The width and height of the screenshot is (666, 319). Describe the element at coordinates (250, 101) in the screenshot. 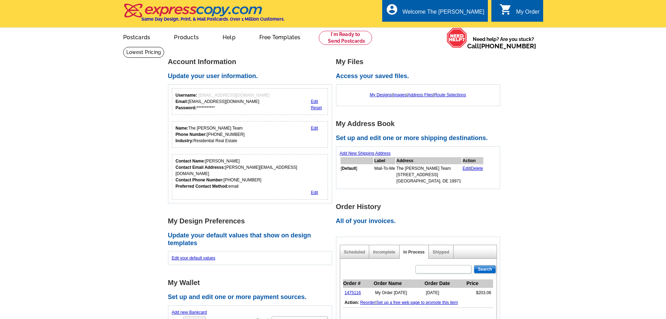

I see `div: Your login information.` at that location.